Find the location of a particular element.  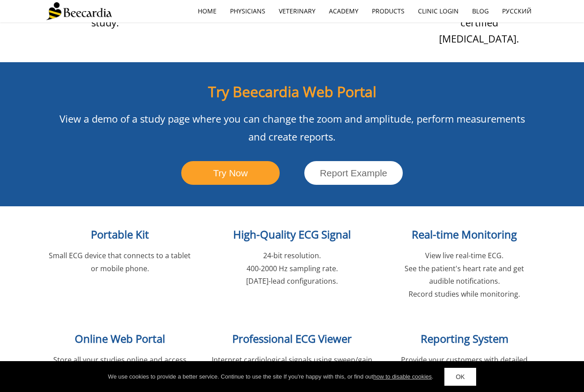

a: Clinic Login is located at coordinates (438, 11).